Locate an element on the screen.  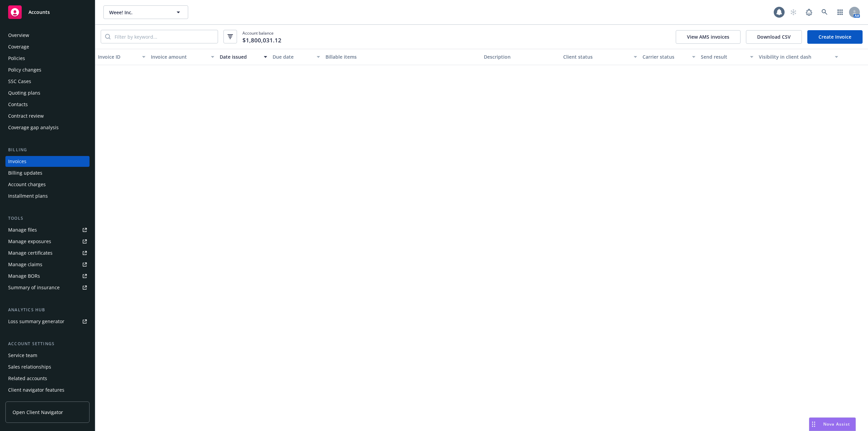
button: View AMS invoices is located at coordinates (708, 37).